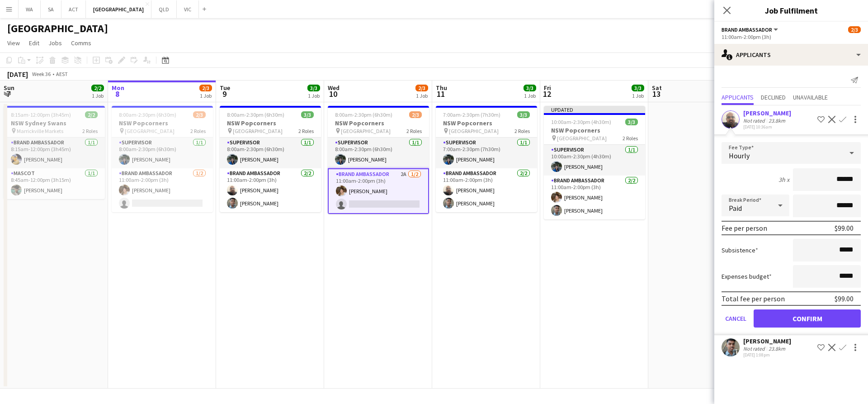 The height and width of the screenshot is (404, 868). What do you see at coordinates (54, 153) in the screenshot?
I see `div: 8:15am-12:00pm (3h45m)2/2NSW Sydney Swans Marrickville Markets2 RolesBrand Ambassador1/18:15am-12...` at bounding box center [54, 153].